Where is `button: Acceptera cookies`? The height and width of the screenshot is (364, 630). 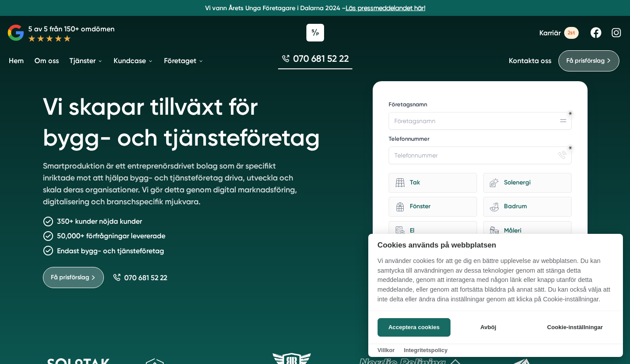 button: Acceptera cookies is located at coordinates (413, 328).